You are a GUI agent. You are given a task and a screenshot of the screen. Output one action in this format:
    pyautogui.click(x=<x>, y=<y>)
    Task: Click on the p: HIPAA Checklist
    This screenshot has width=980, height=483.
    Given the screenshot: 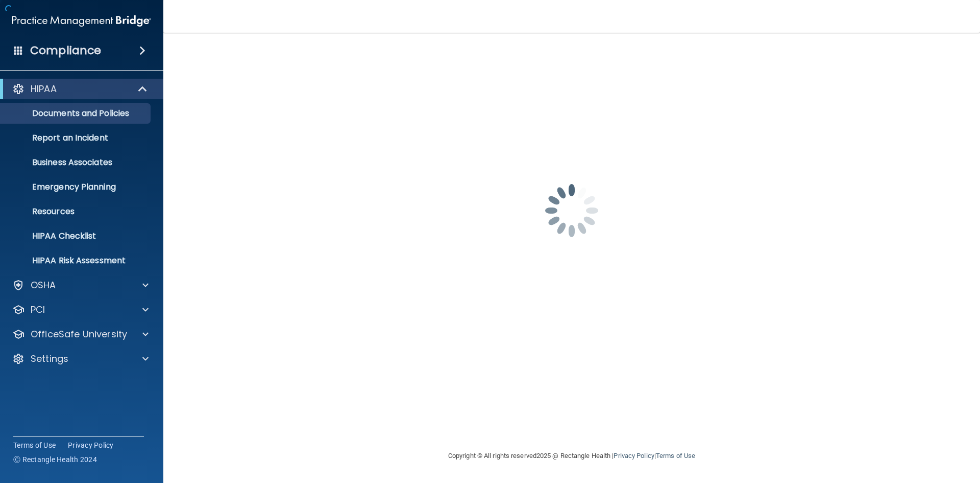 What is the action you would take?
    pyautogui.click(x=76, y=236)
    